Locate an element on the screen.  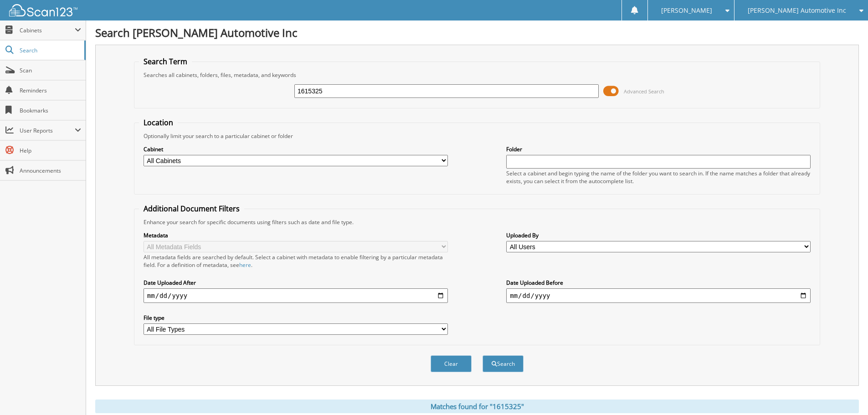
label: Date Uploaded Before is located at coordinates (658, 282).